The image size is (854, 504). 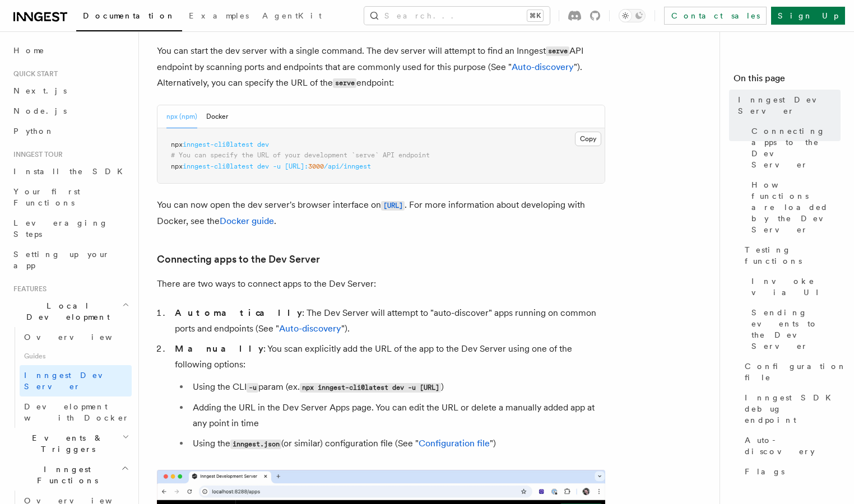 What do you see at coordinates (70, 444) in the screenshot?
I see `button: Events & Triggers` at bounding box center [70, 444].